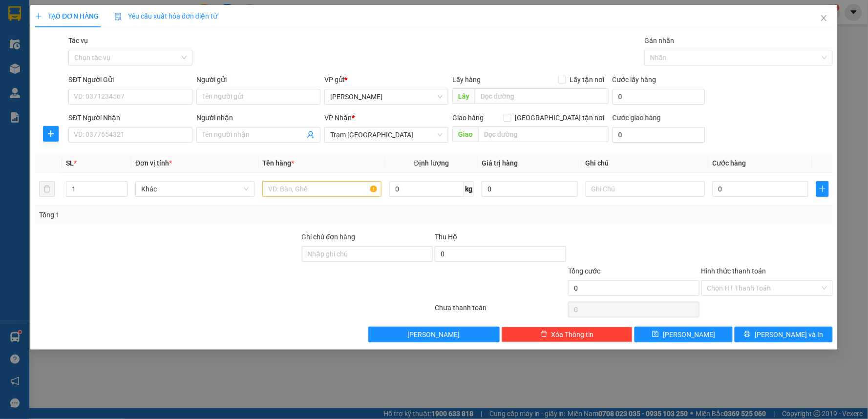  I want to click on th: Ghi chú, so click(645, 163).